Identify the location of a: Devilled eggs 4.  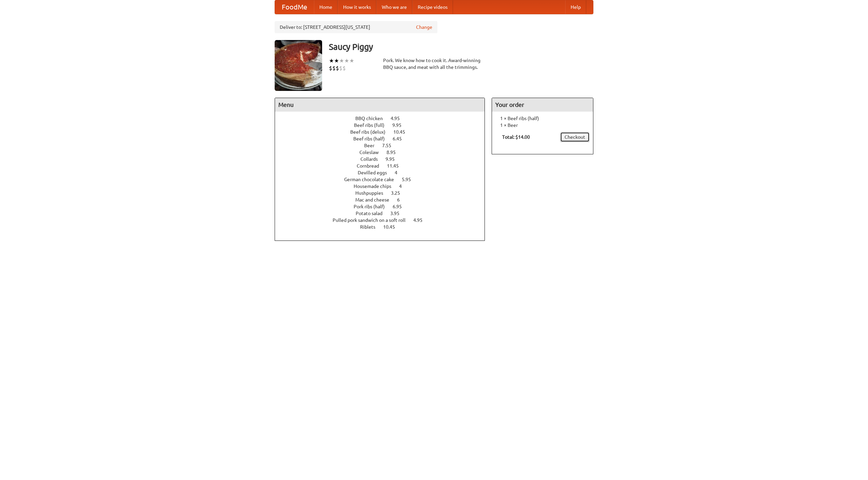
(384, 173).